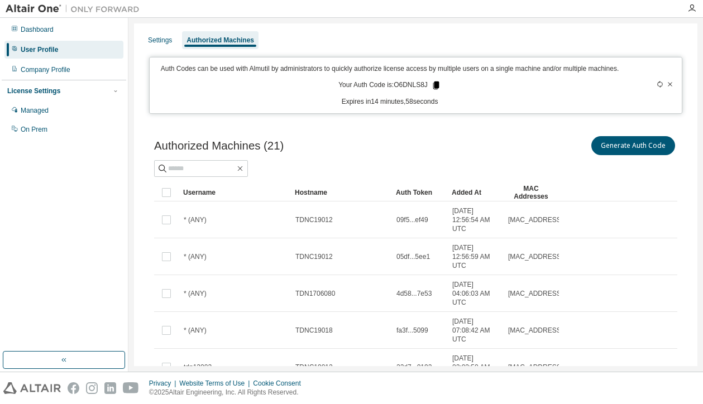 Image resolution: width=703 pixels, height=404 pixels. What do you see at coordinates (390, 102) in the screenshot?
I see `p: Expires in 14 minutes, 58 seconds` at bounding box center [390, 102].